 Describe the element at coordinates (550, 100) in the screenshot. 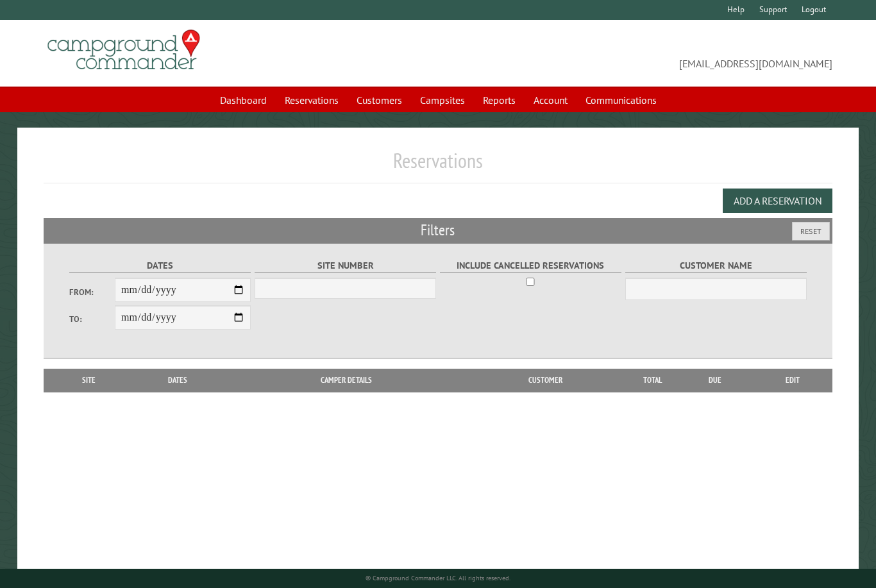

I see `a: Account` at that location.